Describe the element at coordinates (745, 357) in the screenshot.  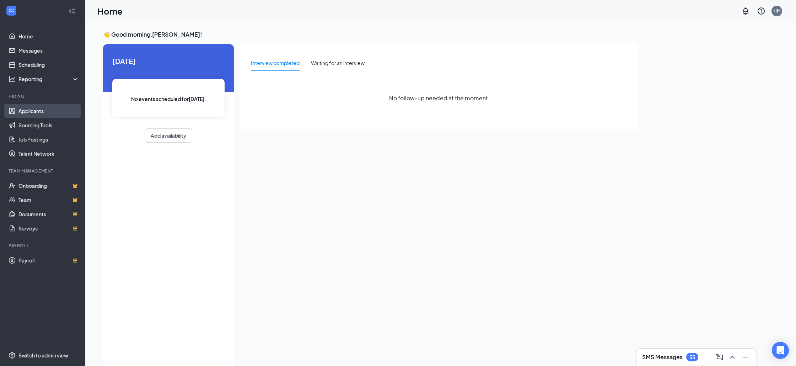
I see `button: Minimize` at that location.